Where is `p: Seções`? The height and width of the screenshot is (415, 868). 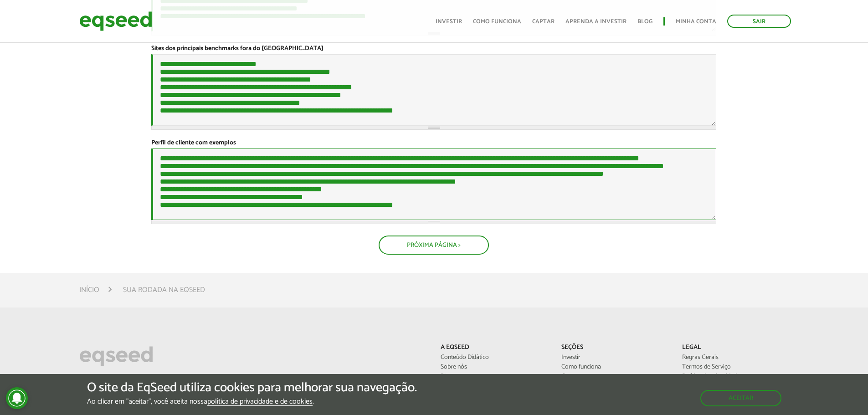
p: Seções is located at coordinates (614, 348).